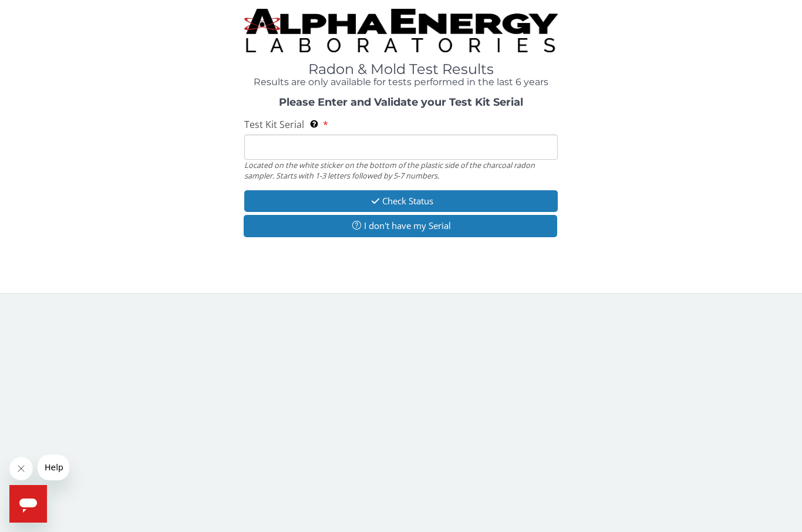  I want to click on button: Check Status, so click(401, 201).